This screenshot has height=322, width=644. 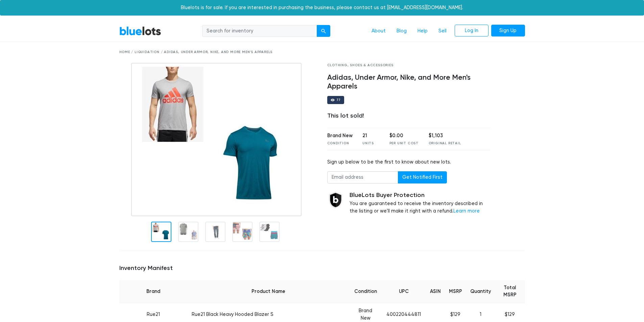 What do you see at coordinates (336, 200) in the screenshot?
I see `img: buyer_protection_shield-3b65640a83011c7d3ede35a8e5a80bfdfaa6a97447f0071c1475b91a4b0b3d01.png` at bounding box center [336, 200].